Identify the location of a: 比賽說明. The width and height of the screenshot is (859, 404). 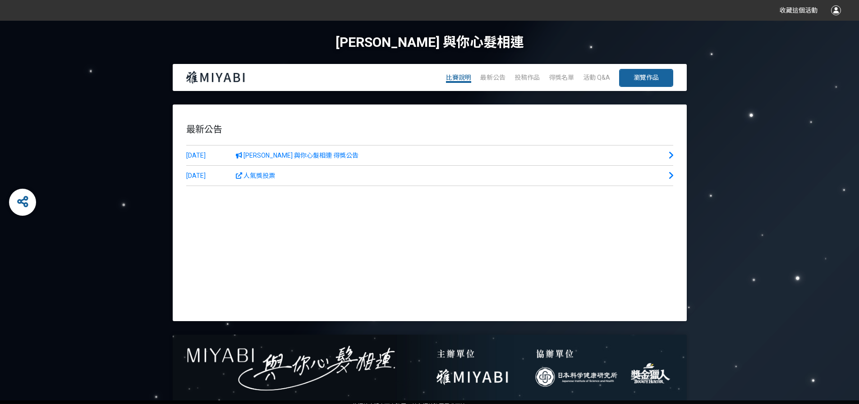
(458, 78).